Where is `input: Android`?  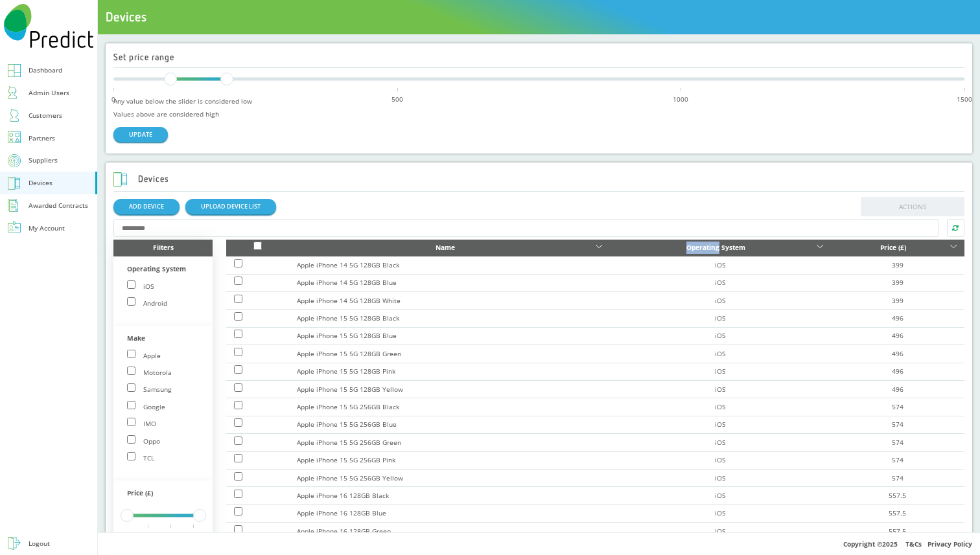 input: Android is located at coordinates (131, 302).